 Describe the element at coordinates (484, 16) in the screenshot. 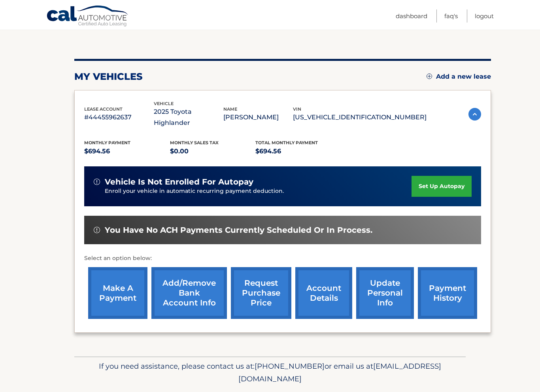

I see `a: Logout` at that location.